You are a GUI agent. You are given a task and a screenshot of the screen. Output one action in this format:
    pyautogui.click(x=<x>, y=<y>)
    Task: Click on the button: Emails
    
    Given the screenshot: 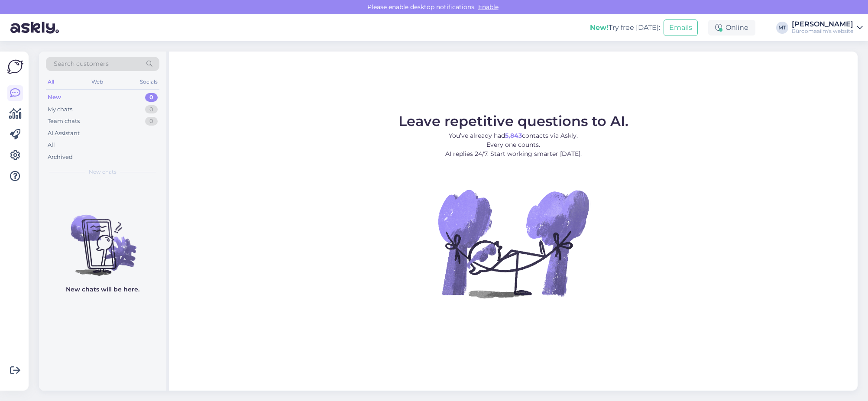 What is the action you would take?
    pyautogui.click(x=681, y=28)
    